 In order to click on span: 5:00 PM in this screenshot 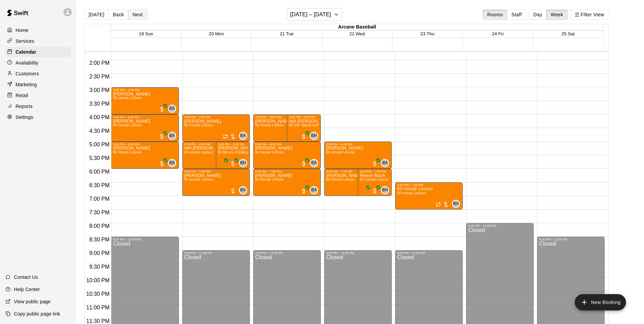, I will do `click(99, 144)`.